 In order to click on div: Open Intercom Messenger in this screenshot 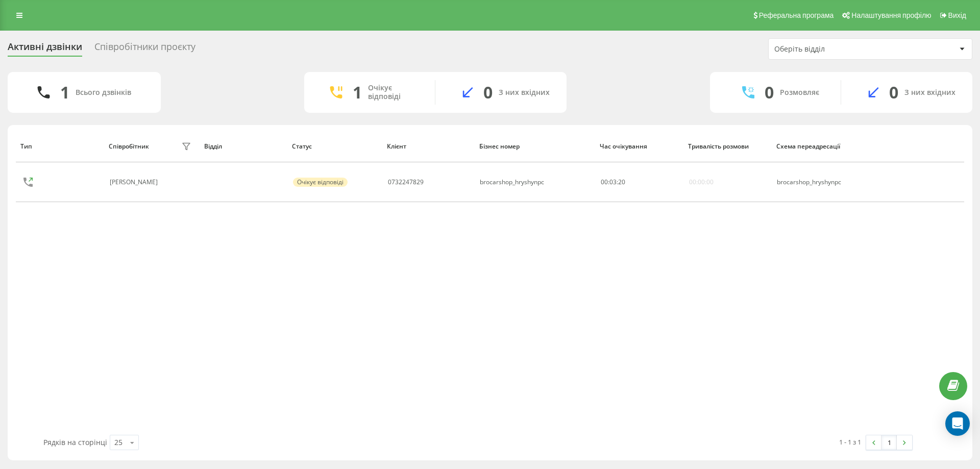, I will do `click(958, 423)`.